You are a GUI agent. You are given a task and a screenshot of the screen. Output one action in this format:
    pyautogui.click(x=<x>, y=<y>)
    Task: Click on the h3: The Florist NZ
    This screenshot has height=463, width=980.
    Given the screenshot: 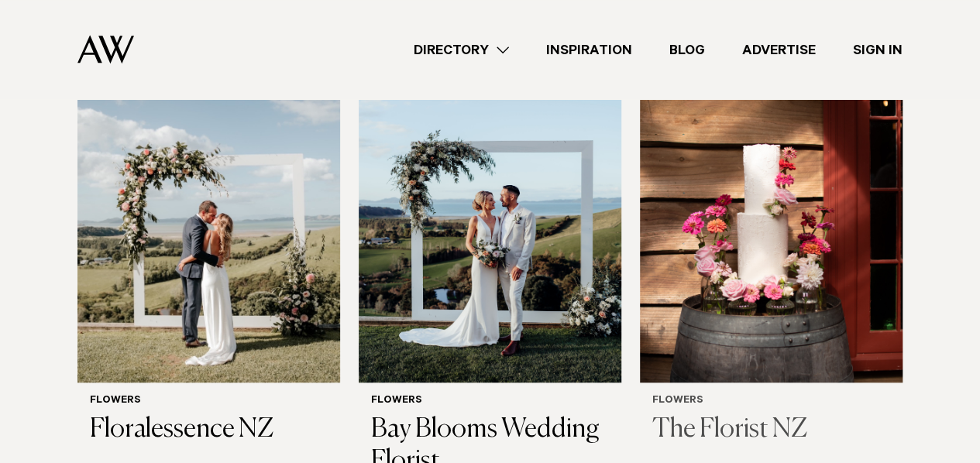 What is the action you would take?
    pyautogui.click(x=770, y=430)
    